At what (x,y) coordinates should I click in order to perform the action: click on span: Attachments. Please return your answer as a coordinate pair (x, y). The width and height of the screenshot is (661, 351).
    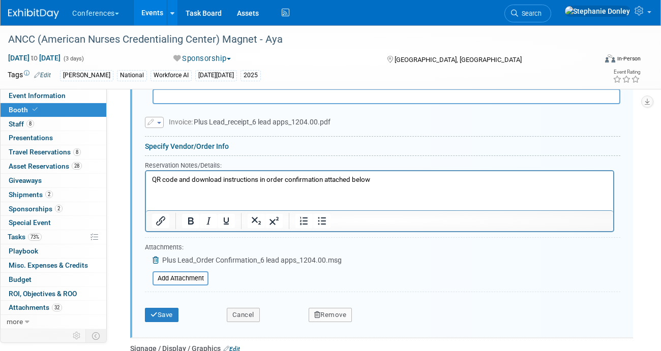
    Looking at the image, I should click on (35, 307).